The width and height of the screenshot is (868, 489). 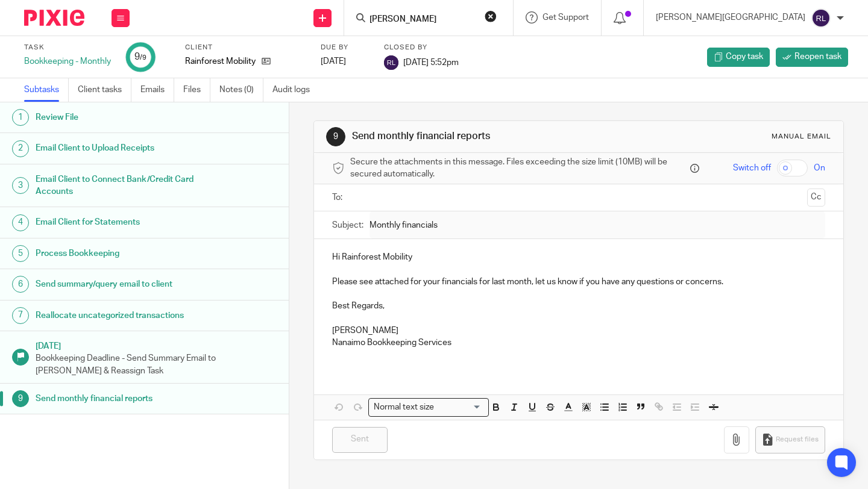 What do you see at coordinates (359, 439) in the screenshot?
I see `input: Sent` at bounding box center [359, 439].